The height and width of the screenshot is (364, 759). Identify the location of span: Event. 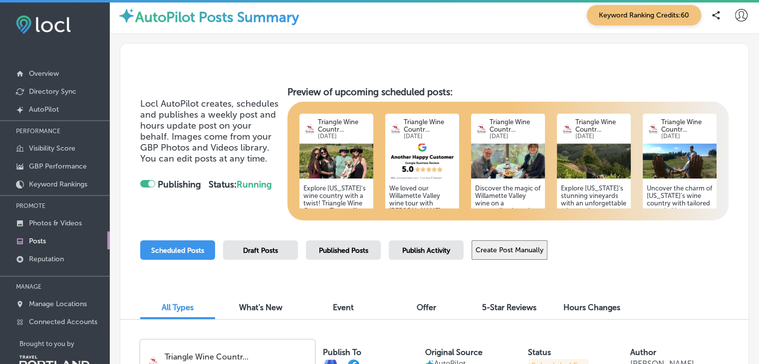
(343, 307).